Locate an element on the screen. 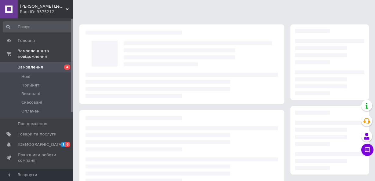 This screenshot has height=181, width=375. span: Скасовані is located at coordinates (32, 102).